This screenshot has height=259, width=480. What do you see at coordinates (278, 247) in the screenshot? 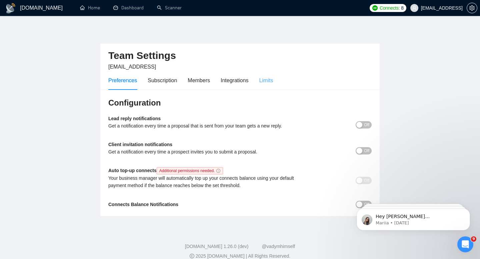
I see `a: @vadymhimself` at bounding box center [278, 247].